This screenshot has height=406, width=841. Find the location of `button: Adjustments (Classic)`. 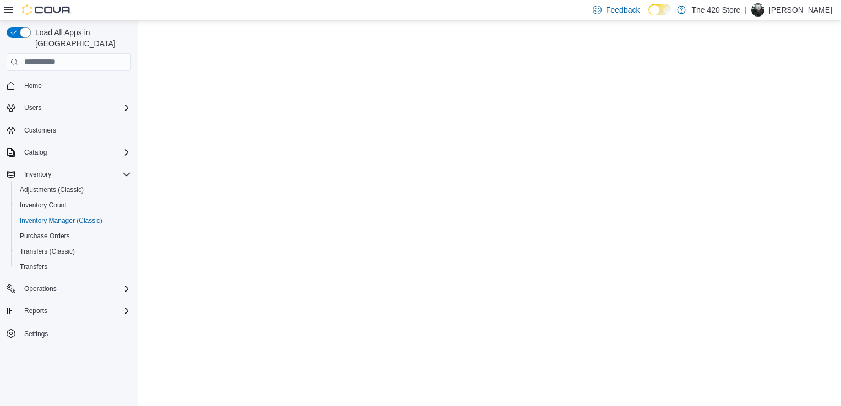

button: Adjustments (Classic) is located at coordinates (73, 190).